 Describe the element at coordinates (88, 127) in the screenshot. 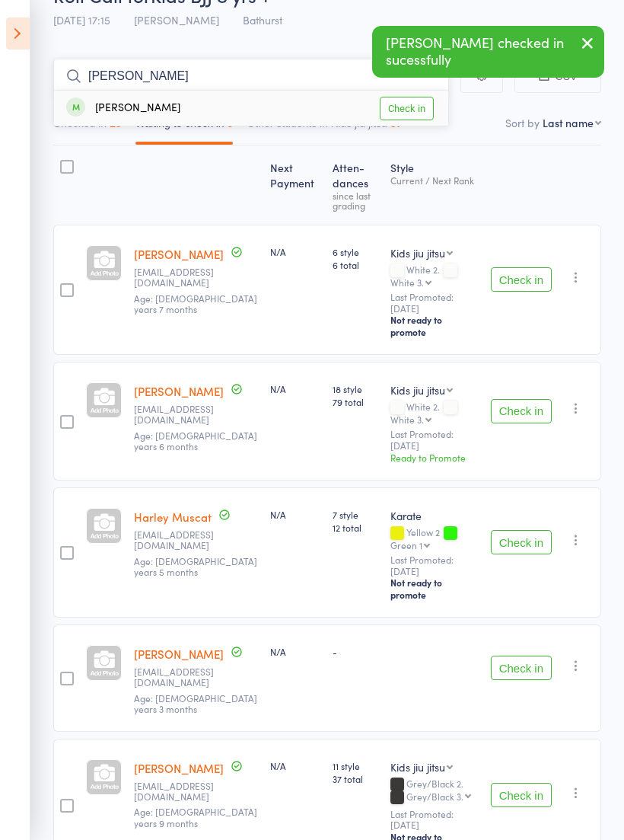

I see `button: Checked in15` at that location.